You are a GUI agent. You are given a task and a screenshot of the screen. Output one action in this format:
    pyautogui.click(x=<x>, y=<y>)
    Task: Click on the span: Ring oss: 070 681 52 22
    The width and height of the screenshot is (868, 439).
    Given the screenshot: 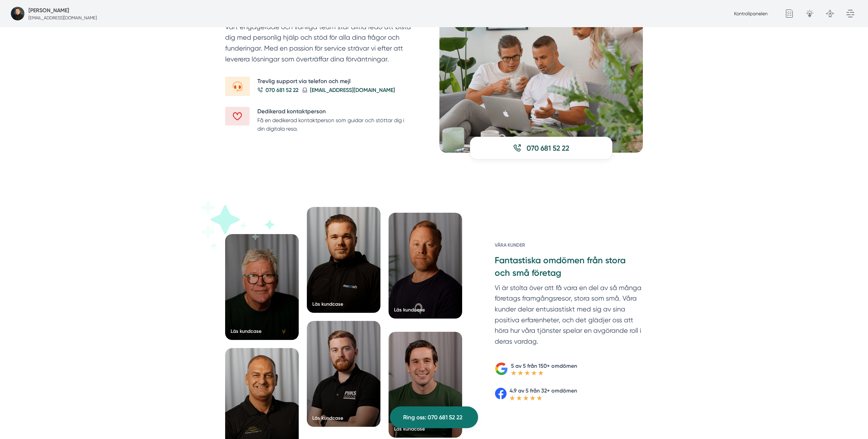 What is the action you would take?
    pyautogui.click(x=433, y=417)
    